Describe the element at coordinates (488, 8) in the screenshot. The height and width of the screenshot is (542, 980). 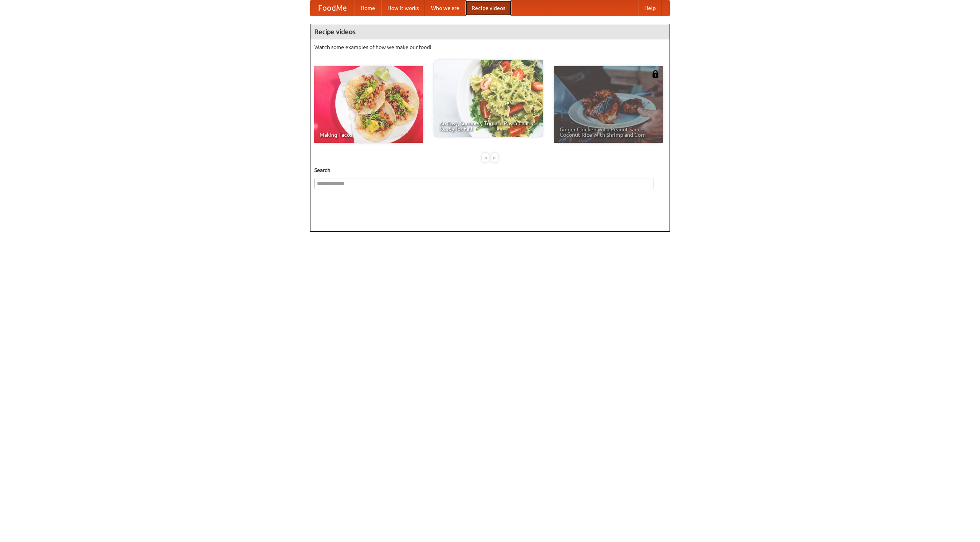
I see `a: Recipe videos` at that location.